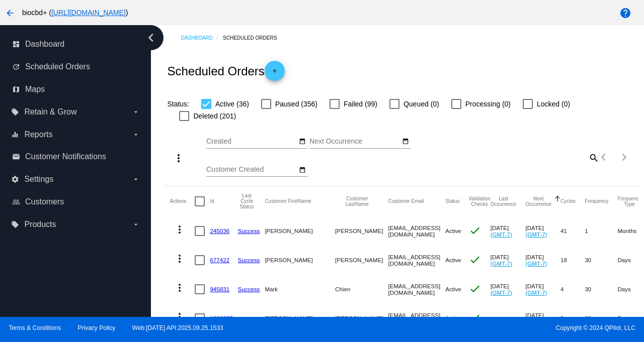 This screenshot has height=342, width=644. What do you see at coordinates (16, 45) in the screenshot?
I see `i: dashboard` at bounding box center [16, 45].